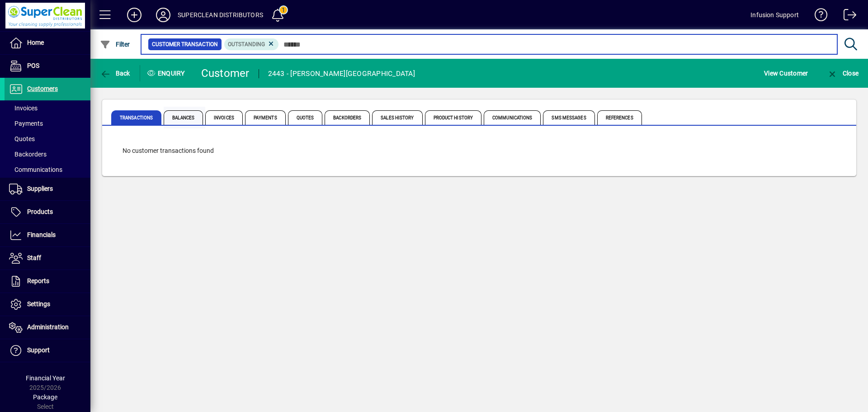 The height and width of the screenshot is (412, 868). Describe the element at coordinates (775, 15) in the screenshot. I see `div: Infusion Support` at that location.